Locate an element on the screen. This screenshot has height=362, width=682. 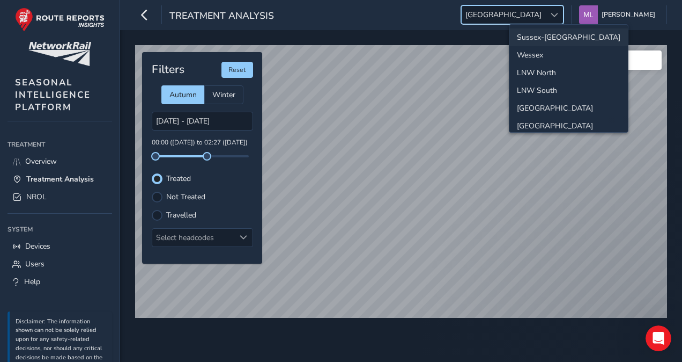
div: Treatment is located at coordinates (60, 144).